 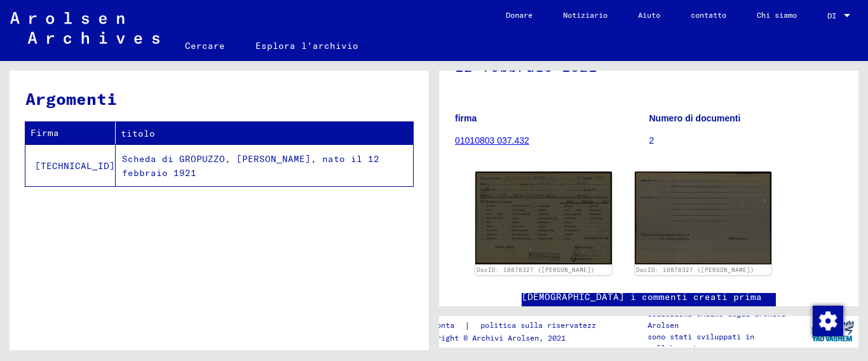 What do you see at coordinates (708, 15) in the screenshot?
I see `font: contatto` at bounding box center [708, 15].